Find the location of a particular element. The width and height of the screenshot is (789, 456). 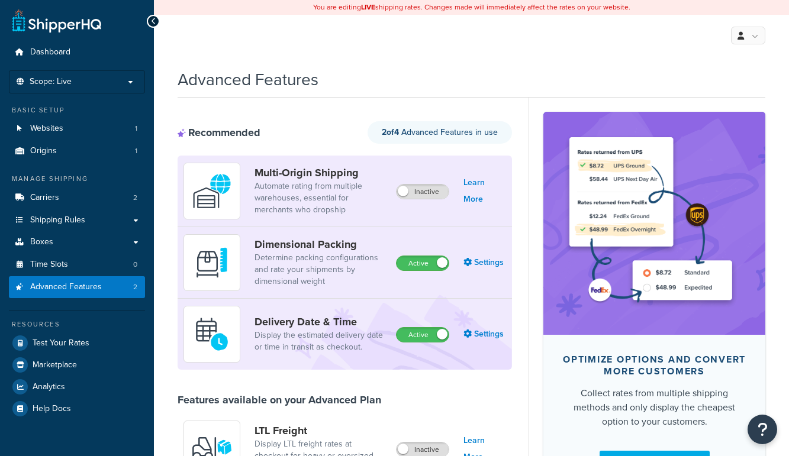

span: Shipping Rules is located at coordinates (57, 220).